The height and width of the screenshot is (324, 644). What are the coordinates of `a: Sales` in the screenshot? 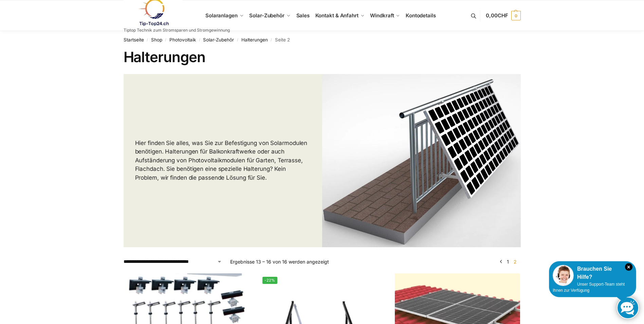 It's located at (303, 16).